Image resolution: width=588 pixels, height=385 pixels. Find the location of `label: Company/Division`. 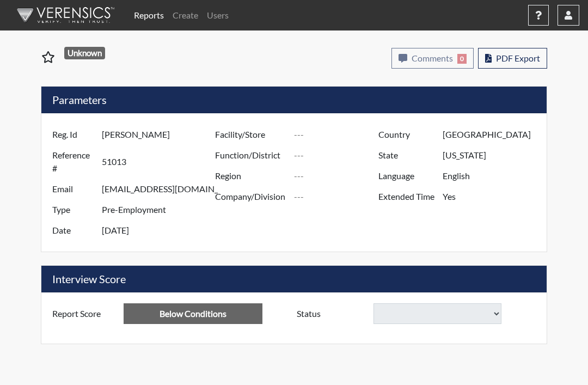

label: Company/Division is located at coordinates (250, 196).